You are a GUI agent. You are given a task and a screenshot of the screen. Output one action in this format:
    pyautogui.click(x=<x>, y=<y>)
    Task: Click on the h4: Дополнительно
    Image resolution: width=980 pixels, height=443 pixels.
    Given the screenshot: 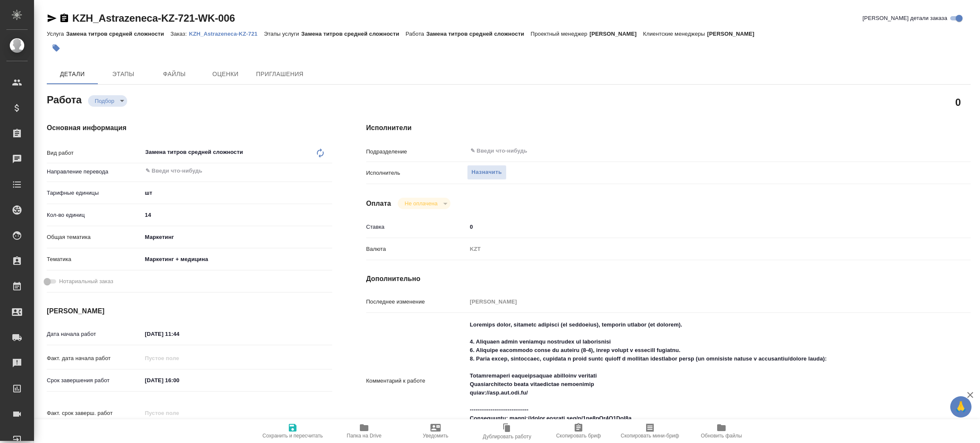 What is the action you would take?
    pyautogui.click(x=668, y=279)
    